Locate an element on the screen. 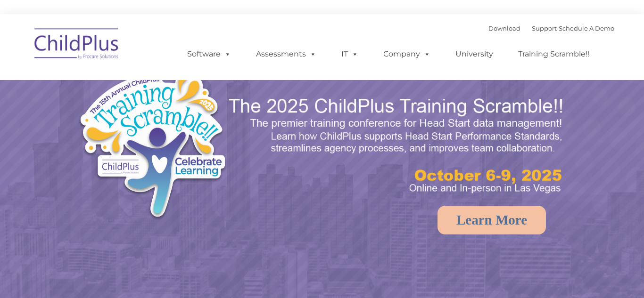 The image size is (644, 298). a: Software is located at coordinates (209, 54).